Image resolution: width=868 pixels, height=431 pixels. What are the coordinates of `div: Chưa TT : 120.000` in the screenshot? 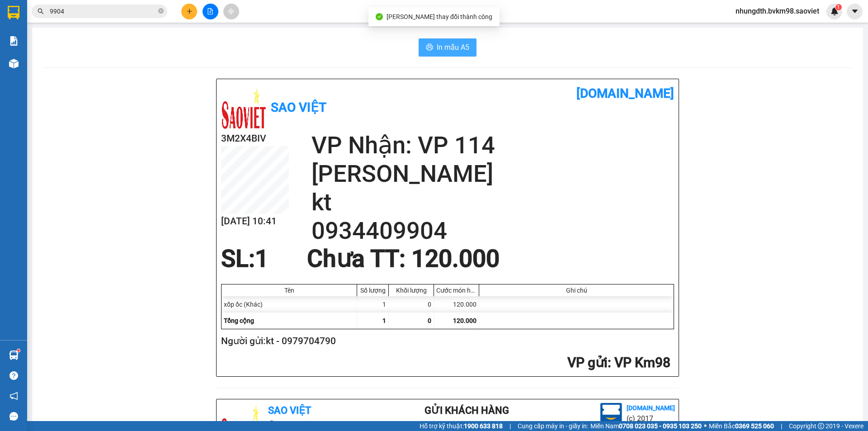 It's located at (403, 259).